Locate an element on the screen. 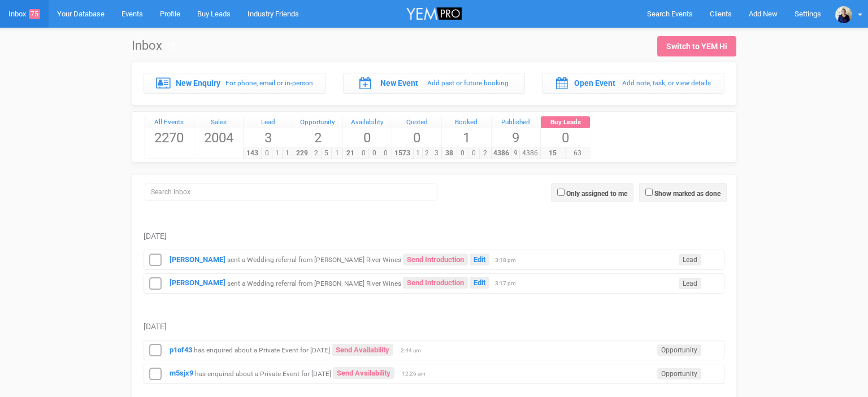 The image size is (868, 397). div: Sales is located at coordinates (219, 123).